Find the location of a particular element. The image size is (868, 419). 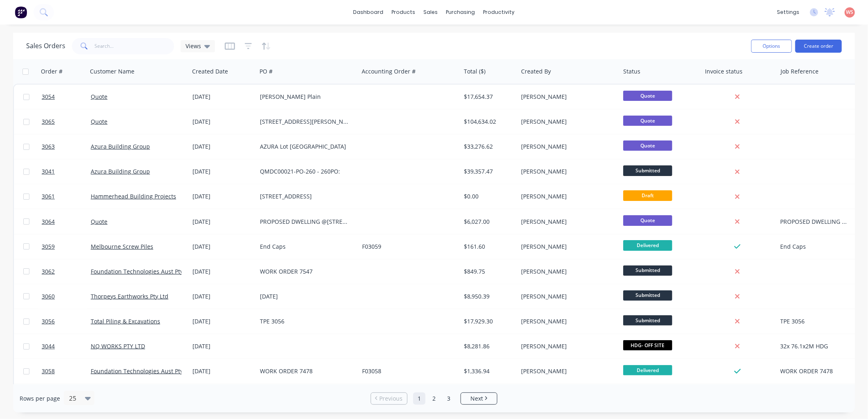

div: $6,027.00 is located at coordinates (488, 222).